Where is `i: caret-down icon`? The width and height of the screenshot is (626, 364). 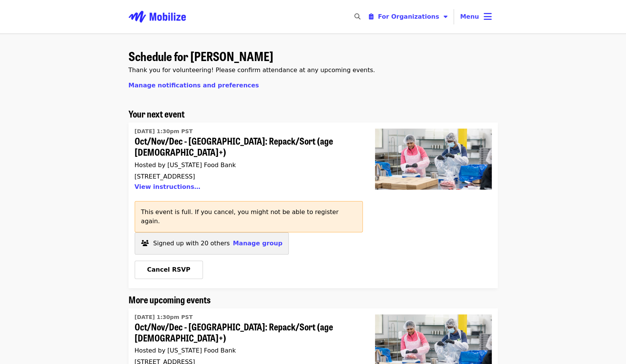 i: caret-down icon is located at coordinates (446, 16).